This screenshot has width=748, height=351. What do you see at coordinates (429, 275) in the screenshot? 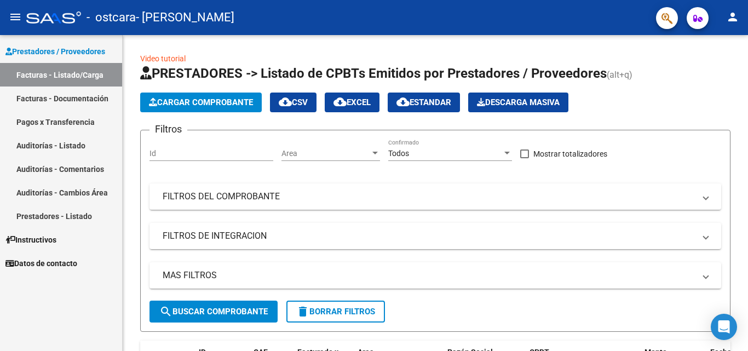
I see `mat-panel-title: MAS FILTROS` at bounding box center [429, 275].